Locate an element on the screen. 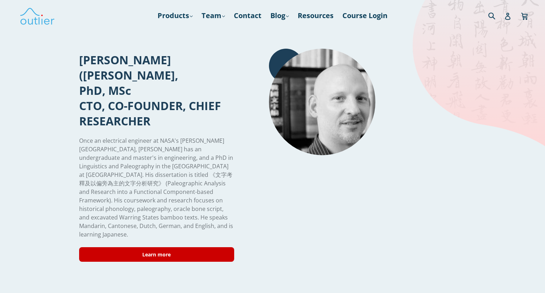 The height and width of the screenshot is (293, 545). a: Team is located at coordinates (213, 16).